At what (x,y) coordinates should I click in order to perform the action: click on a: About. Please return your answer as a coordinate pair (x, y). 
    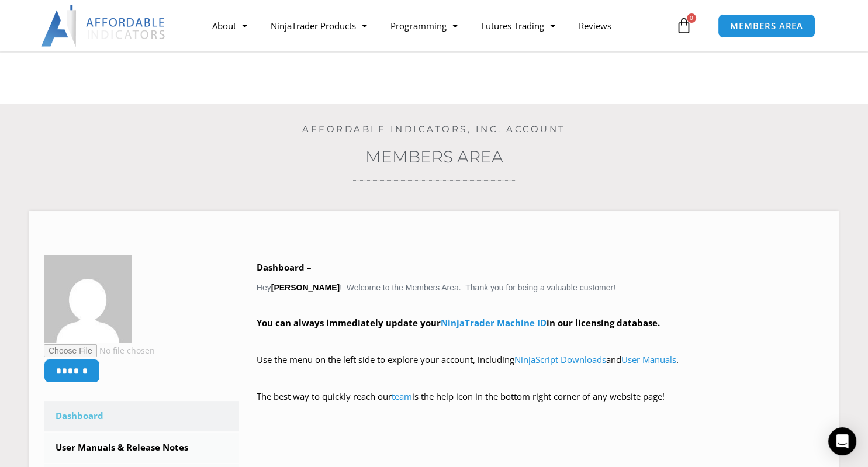
    Looking at the image, I should click on (230, 26).